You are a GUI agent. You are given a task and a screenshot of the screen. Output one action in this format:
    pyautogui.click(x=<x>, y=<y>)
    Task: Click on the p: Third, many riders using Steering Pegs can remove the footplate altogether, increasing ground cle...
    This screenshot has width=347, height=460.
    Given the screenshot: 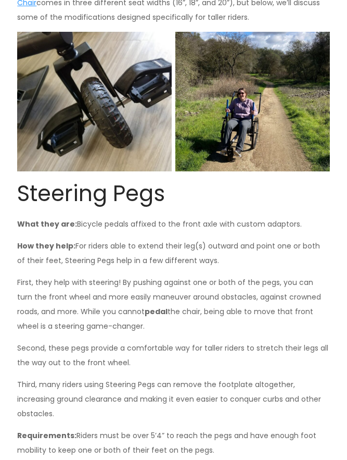 What is the action you would take?
    pyautogui.click(x=173, y=399)
    